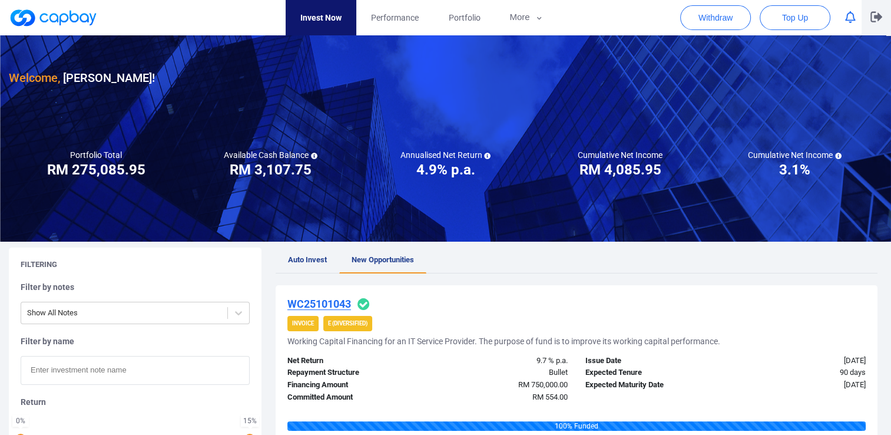  Describe the element at coordinates (135, 402) in the screenshot. I see `h5: Return` at that location.